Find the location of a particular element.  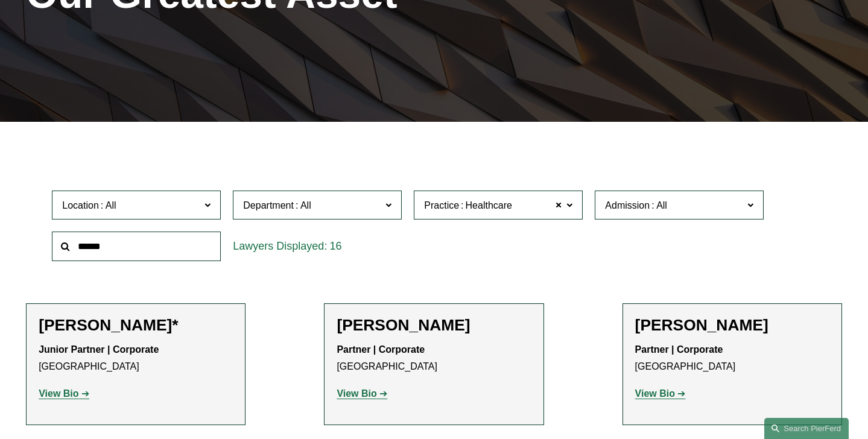

span: 16 is located at coordinates (335, 246).